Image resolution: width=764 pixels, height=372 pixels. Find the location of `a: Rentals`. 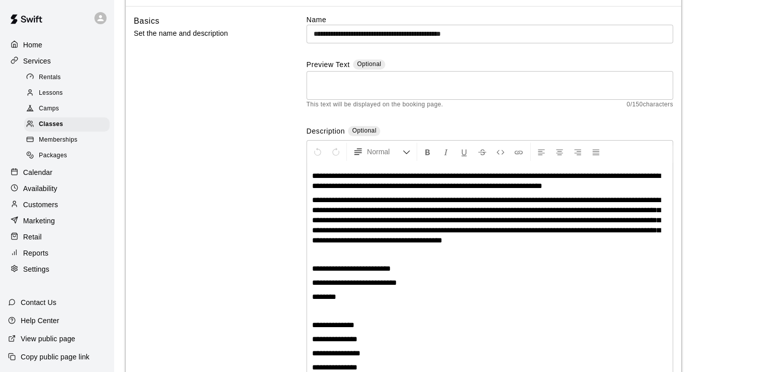

a: Rentals is located at coordinates (69, 77).